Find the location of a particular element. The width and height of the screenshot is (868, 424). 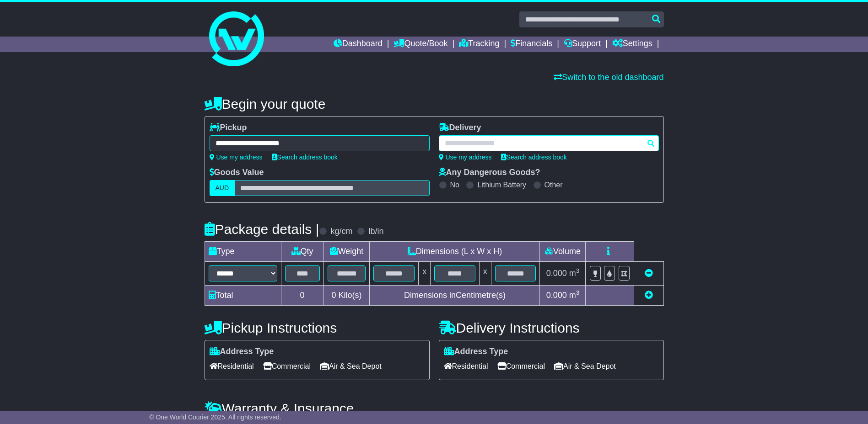

label: Other is located at coordinates (553, 185).